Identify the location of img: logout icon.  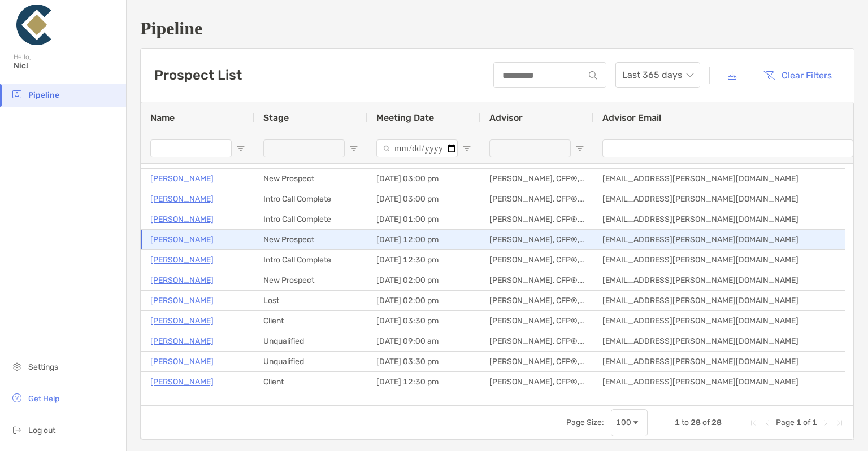
(17, 430).